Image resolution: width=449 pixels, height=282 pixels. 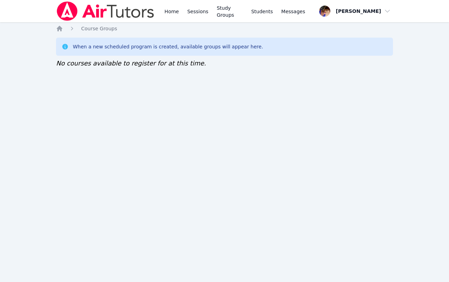 What do you see at coordinates (168, 47) in the screenshot?
I see `div: When a new scheduled program is created, available groups will appear here.` at bounding box center [168, 47].